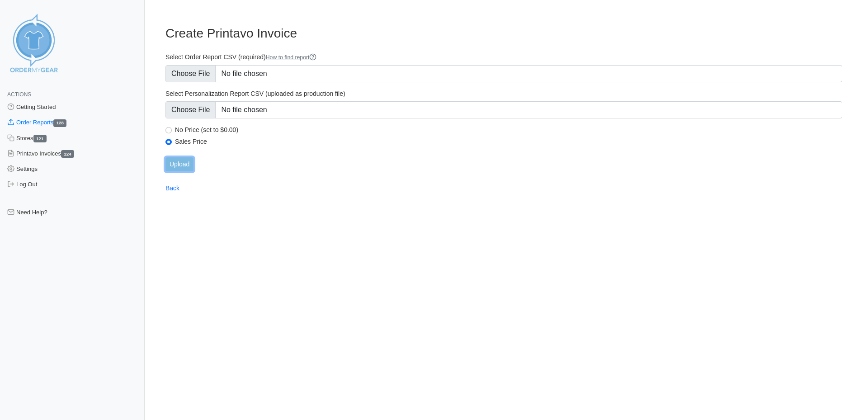 The width and height of the screenshot is (868, 420). Describe the element at coordinates (68, 154) in the screenshot. I see `span: 124` at that location.